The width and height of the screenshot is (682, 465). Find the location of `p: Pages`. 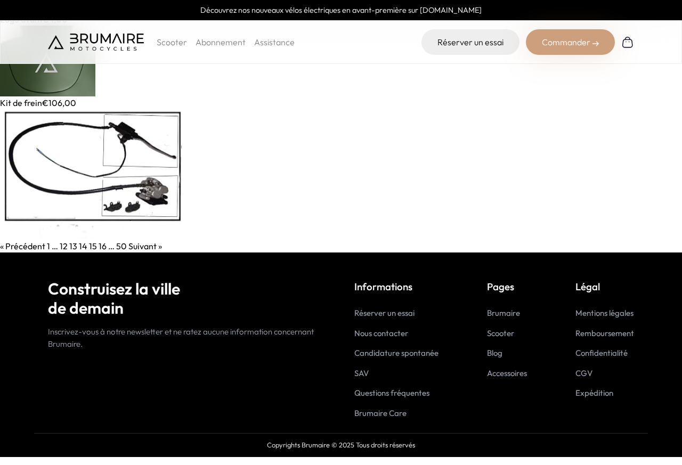

p: Pages is located at coordinates (507, 287).